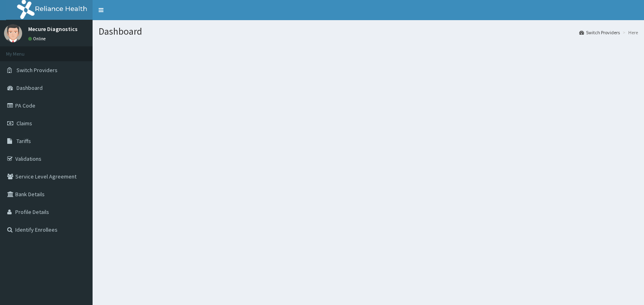 The image size is (644, 305). I want to click on h1: Dashboard, so click(368, 32).